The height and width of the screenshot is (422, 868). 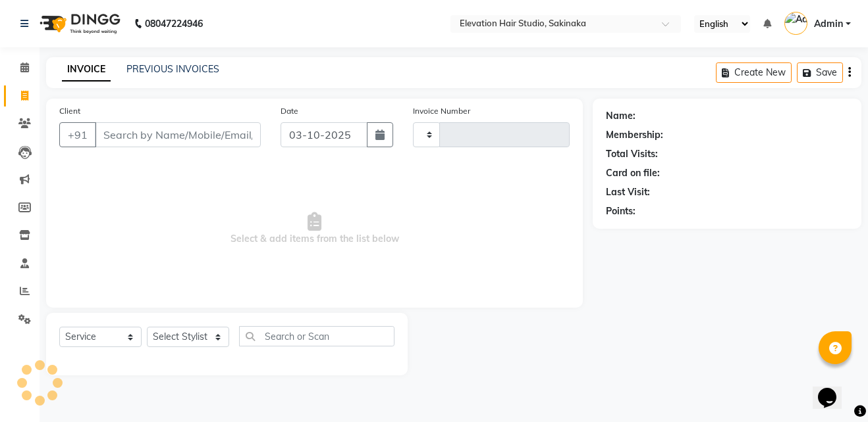 I want to click on div: Card on file:, so click(x=632, y=173).